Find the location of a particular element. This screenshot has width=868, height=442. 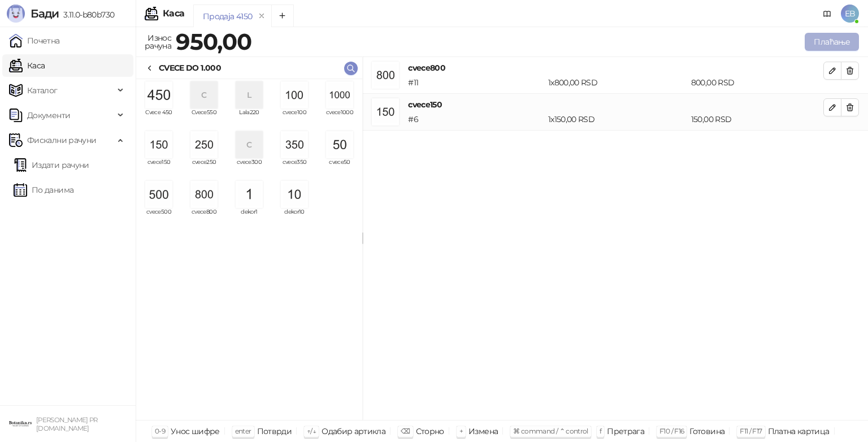

div: CVECE DO 1.000 is located at coordinates (190, 68).